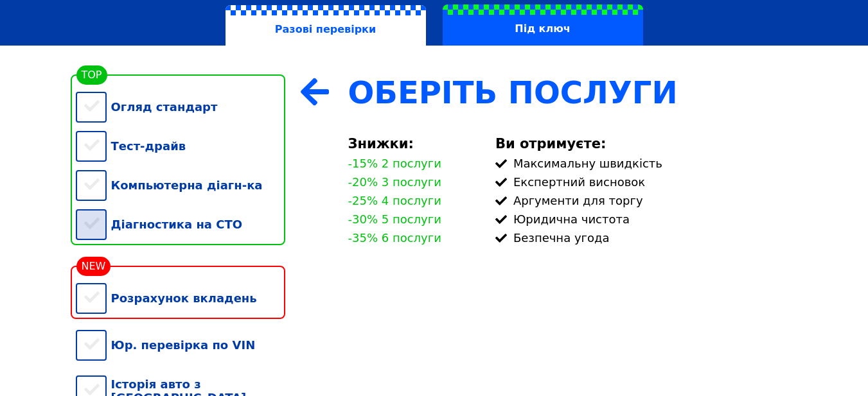 The width and height of the screenshot is (868, 396). Describe the element at coordinates (181, 345) in the screenshot. I see `div: Юр. перевірка по VIN` at that location.